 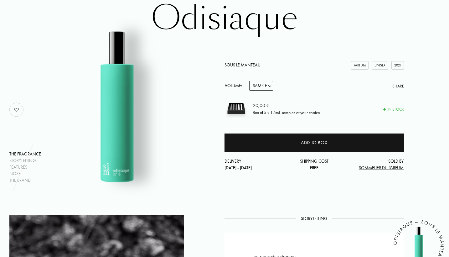 I want to click on div: The fragrance, so click(x=25, y=154).